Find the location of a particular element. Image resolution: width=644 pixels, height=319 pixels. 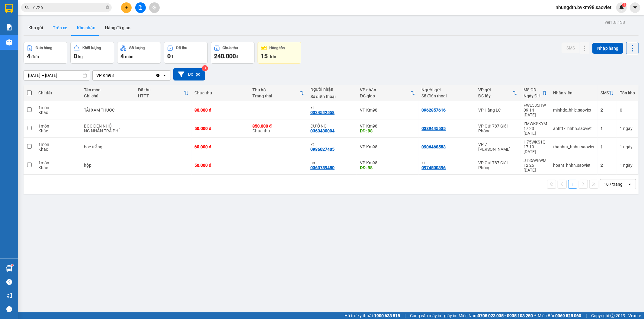

div: 850.000 đ is located at coordinates (278, 126).